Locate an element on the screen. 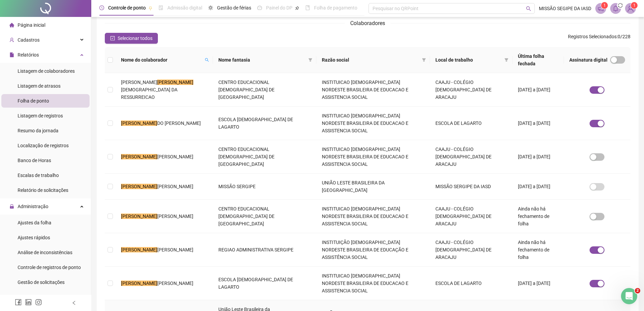 Image resolution: width=644 pixels, height=311 pixels. span: Selecionar todos is located at coordinates (135, 38).